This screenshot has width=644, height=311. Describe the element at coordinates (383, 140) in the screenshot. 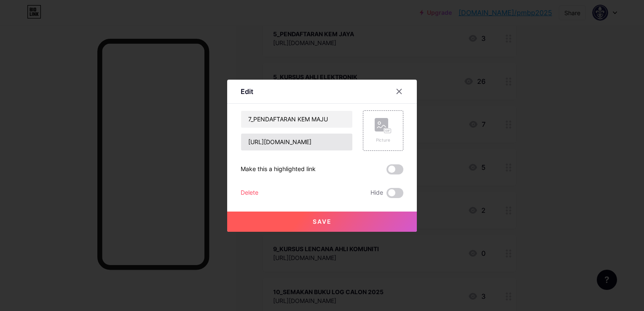

I see `div: Picture` at that location.